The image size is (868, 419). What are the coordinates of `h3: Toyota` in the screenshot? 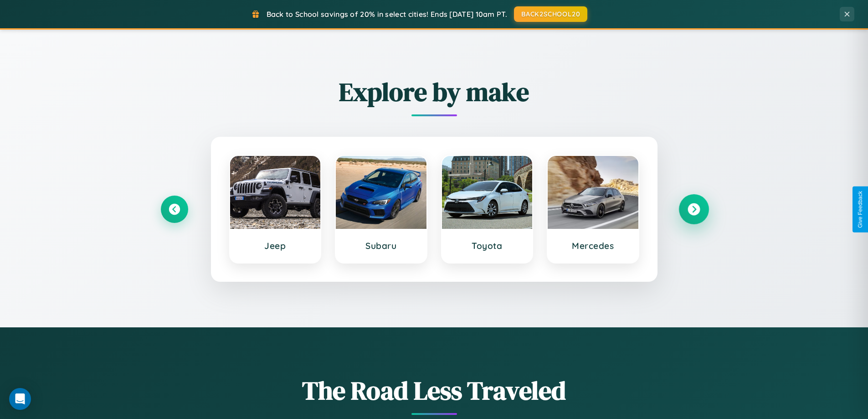 It's located at (487, 246).